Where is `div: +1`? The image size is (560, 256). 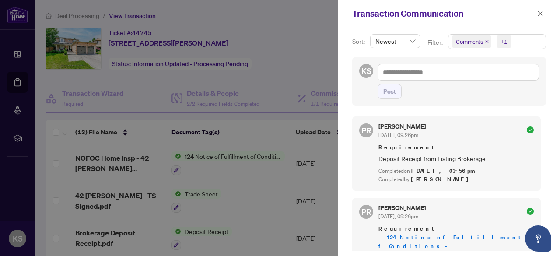 div: +1 is located at coordinates (504, 42).